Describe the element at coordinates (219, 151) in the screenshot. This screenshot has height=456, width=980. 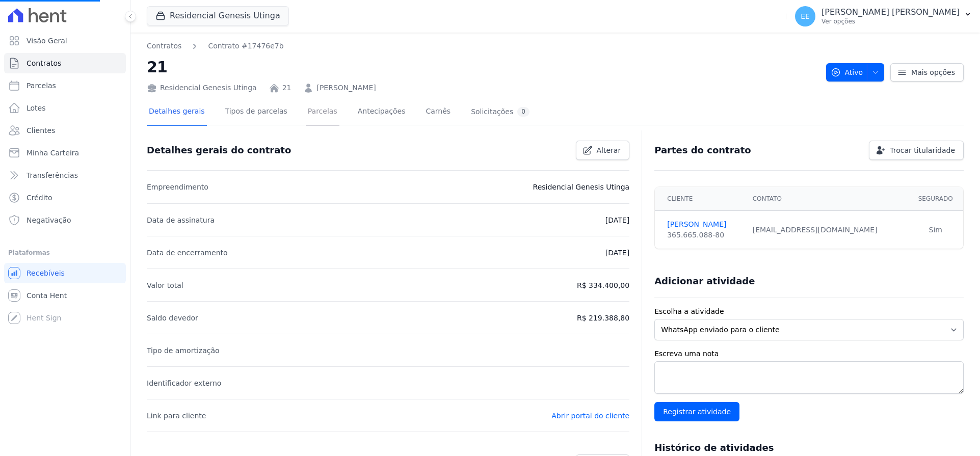
I see `h3: Detalhes gerais do contrato` at that location.